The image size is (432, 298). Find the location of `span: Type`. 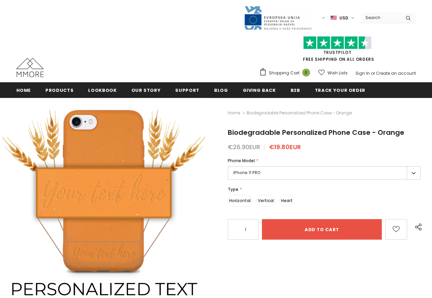

span: Type is located at coordinates (233, 189).